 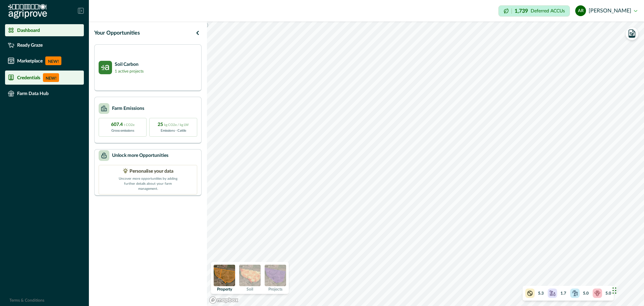 What do you see at coordinates (30, 61) in the screenshot?
I see `p: Marketplace` at bounding box center [30, 61].